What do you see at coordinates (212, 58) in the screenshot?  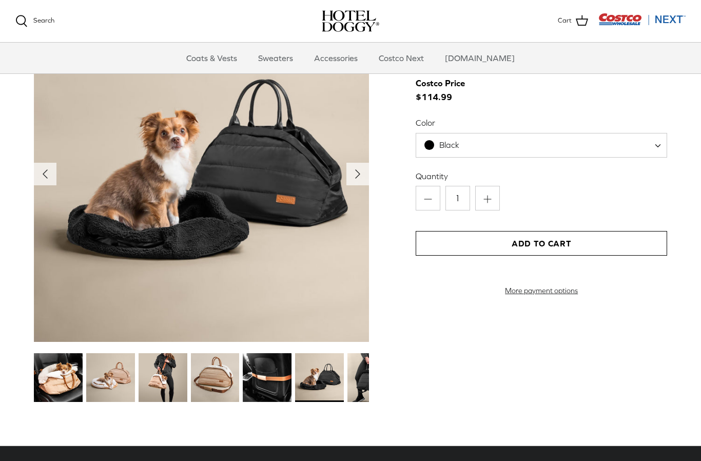 I see `a: Coats & Vests` at bounding box center [212, 58].